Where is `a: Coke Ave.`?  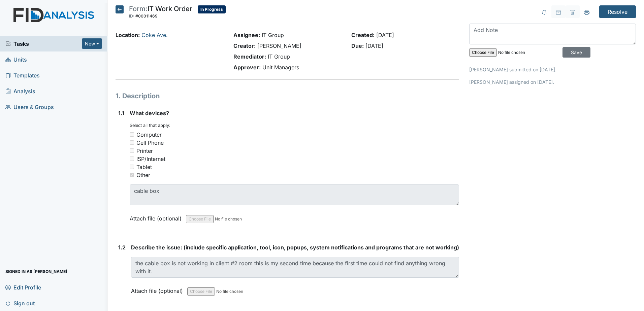 a: Coke Ave. is located at coordinates (155, 35).